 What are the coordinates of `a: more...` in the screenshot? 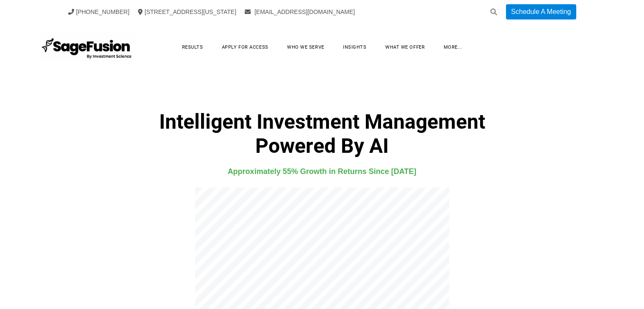 It's located at (453, 47).